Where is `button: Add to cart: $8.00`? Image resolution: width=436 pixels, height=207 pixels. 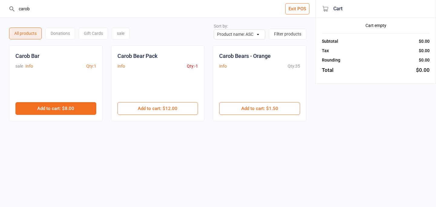 button: Add to cart: $8.00 is located at coordinates (56, 108).